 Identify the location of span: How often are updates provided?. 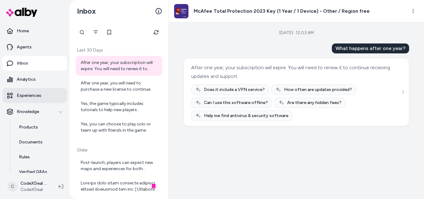
(318, 90).